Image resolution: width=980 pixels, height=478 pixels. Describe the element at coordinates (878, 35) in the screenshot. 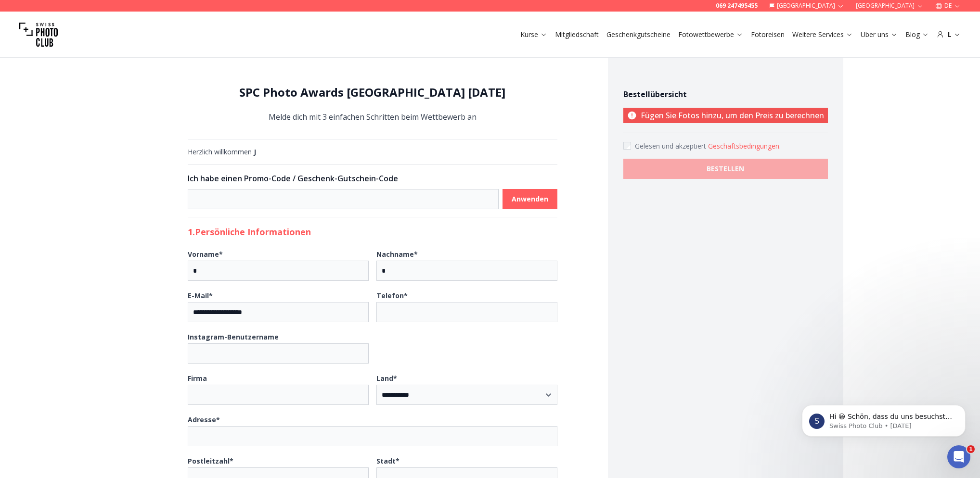

I see `button: Über uns` at that location.